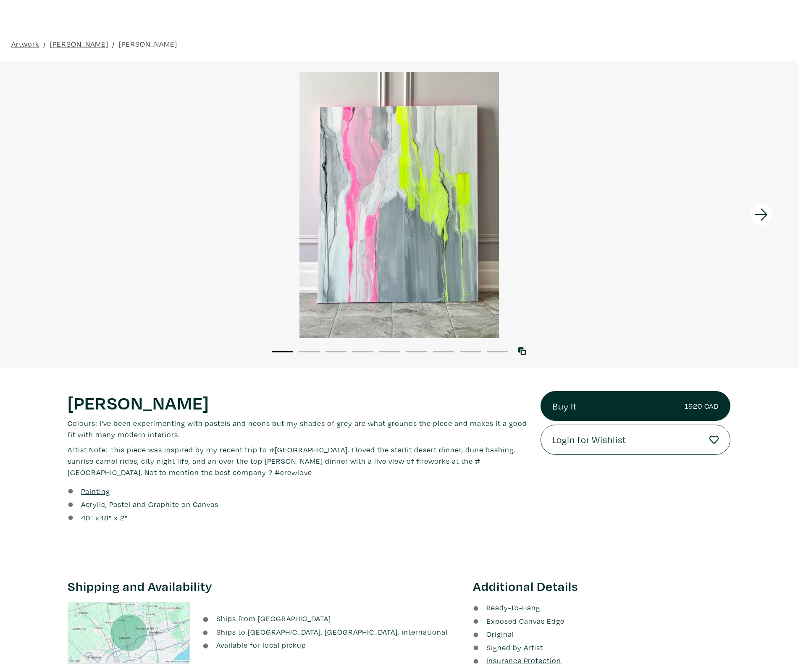  What do you see at coordinates (736, 13) in the screenshot?
I see `a: Log In` at bounding box center [736, 13].